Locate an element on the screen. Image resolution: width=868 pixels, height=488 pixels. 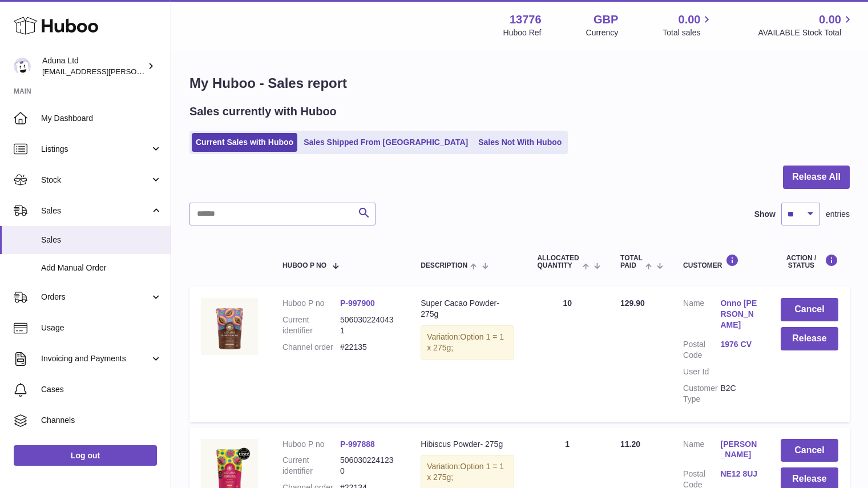
img: deborahe.kamara@aduna.com is located at coordinates (22, 66).